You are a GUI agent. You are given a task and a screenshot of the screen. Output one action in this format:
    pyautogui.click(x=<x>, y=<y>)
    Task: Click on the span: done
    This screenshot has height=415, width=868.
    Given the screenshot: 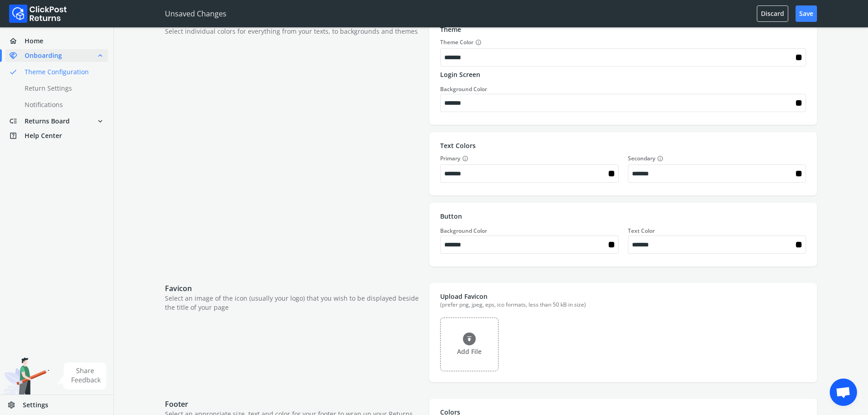 What is the action you would take?
    pyautogui.click(x=13, y=72)
    